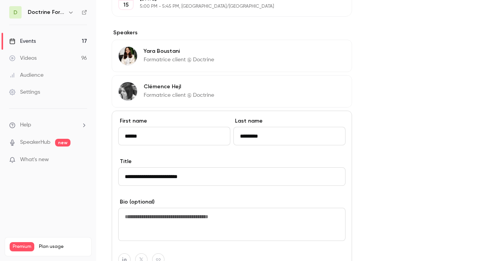 The image size is (493, 261). I want to click on div: Events, so click(22, 41).